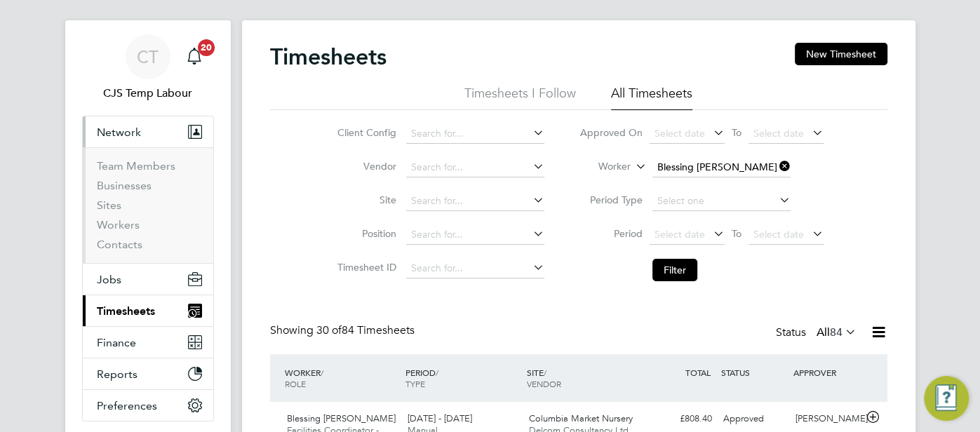 This screenshot has height=432, width=980. I want to click on span: 20, so click(206, 48).